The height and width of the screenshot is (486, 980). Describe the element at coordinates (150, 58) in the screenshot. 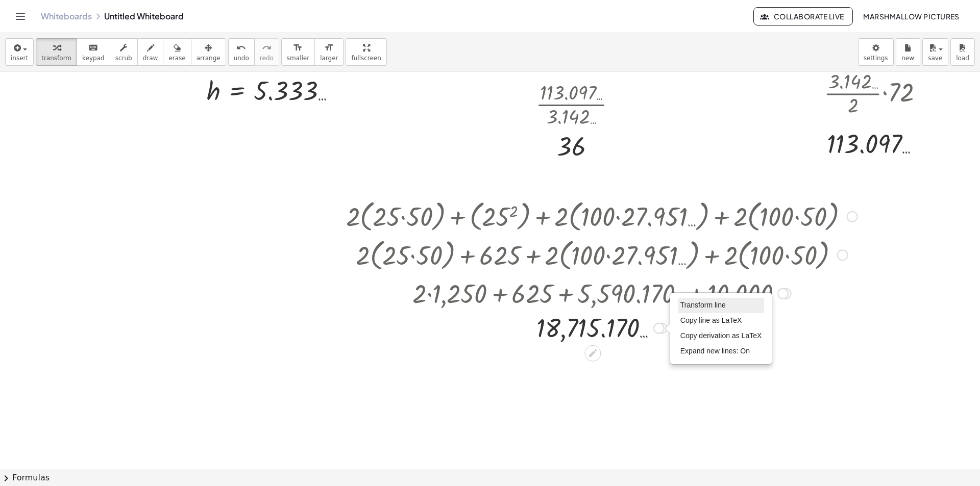

I see `span: draw` at that location.